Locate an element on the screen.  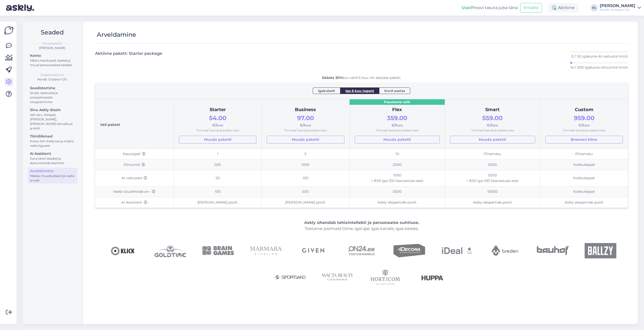
p: 0 / 50 igakuine AI vastuste limiit is located at coordinates (599, 56).